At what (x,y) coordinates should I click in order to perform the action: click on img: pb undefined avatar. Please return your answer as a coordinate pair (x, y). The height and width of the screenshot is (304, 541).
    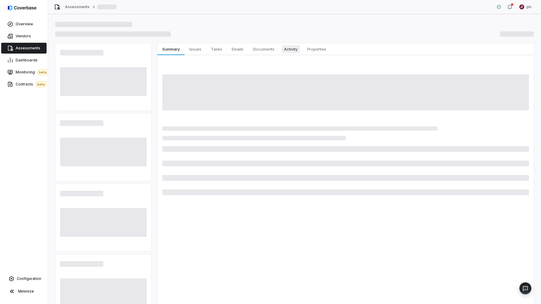
    Looking at the image, I should click on (522, 7).